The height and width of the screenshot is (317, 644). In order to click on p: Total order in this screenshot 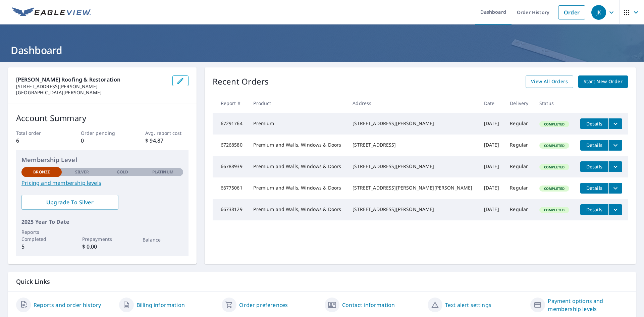, I will do `click(38, 133)`.